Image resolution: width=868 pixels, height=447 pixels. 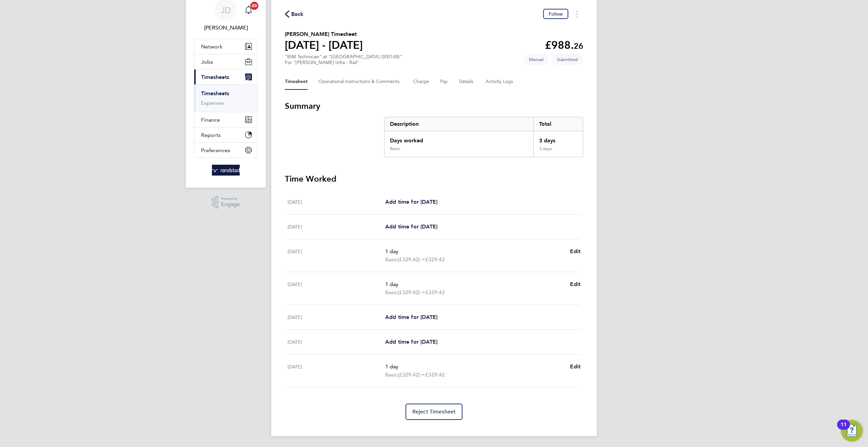 I want to click on span: Reject Timesheet, so click(x=434, y=412).